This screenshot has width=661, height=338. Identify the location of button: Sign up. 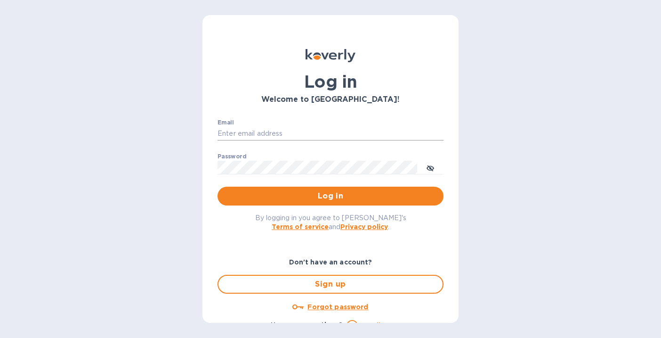
(331, 284).